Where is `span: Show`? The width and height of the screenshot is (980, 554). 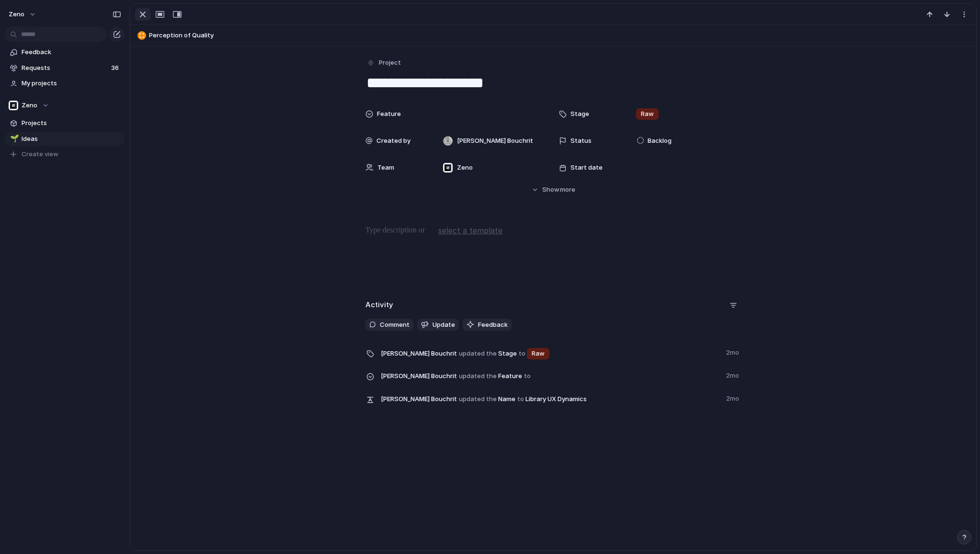
span: Show is located at coordinates (551, 190).